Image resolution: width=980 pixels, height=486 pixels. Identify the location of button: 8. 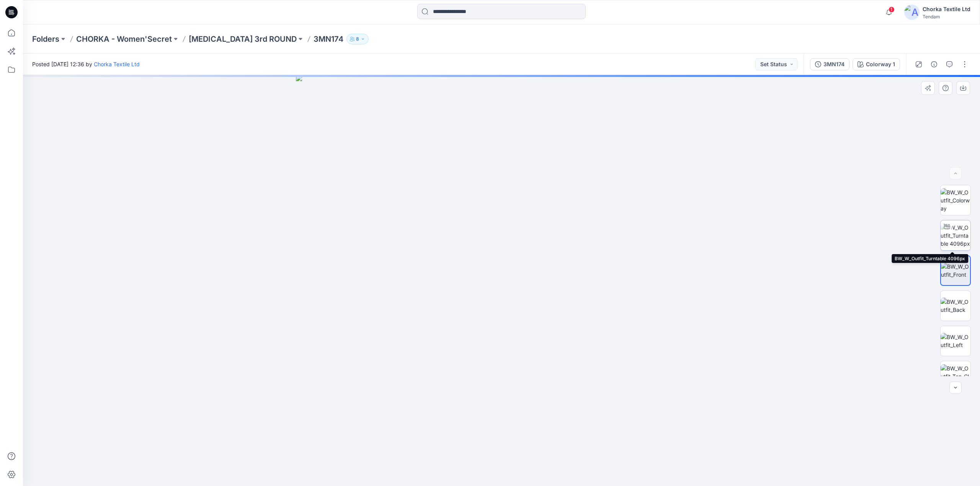
(358, 39).